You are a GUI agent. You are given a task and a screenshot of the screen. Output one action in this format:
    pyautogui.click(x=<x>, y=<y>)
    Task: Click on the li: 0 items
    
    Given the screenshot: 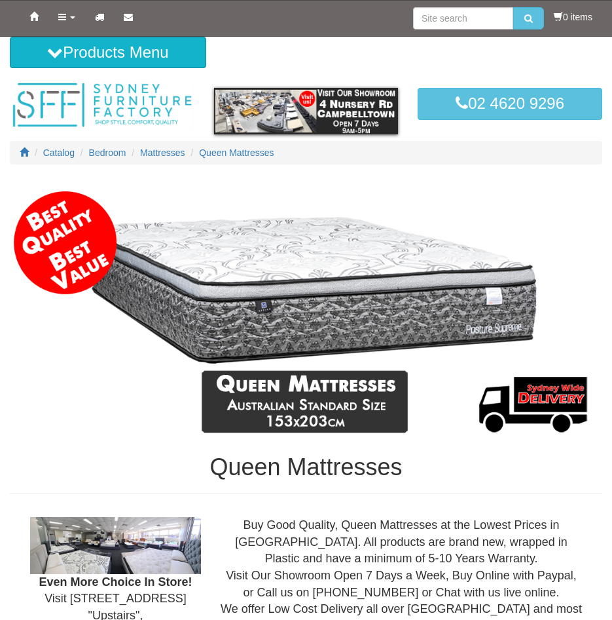 What is the action you would take?
    pyautogui.click(x=573, y=17)
    